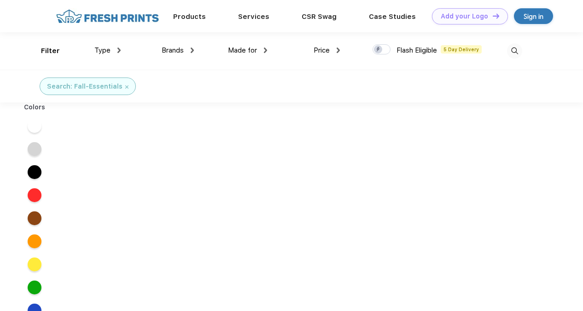  Describe the element at coordinates (35, 107) in the screenshot. I see `div: Colors` at that location.